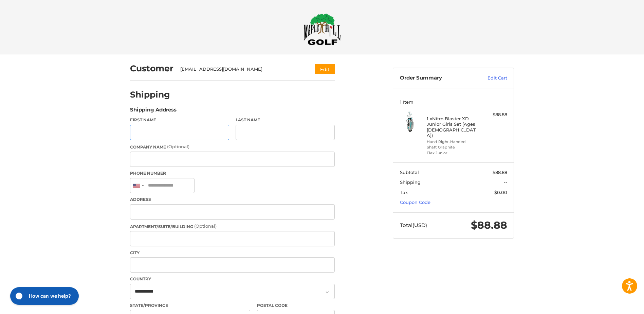  I want to click on label: Country, so click(232, 279).